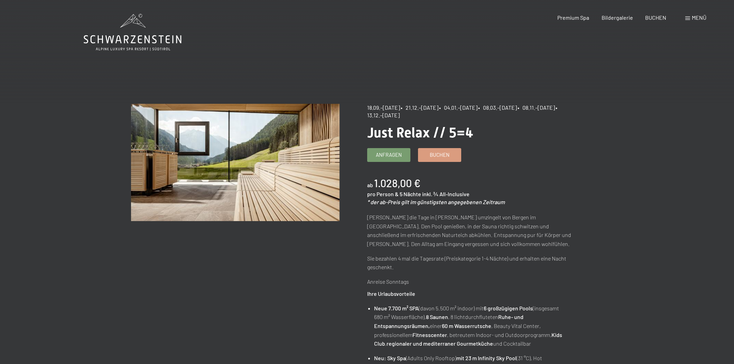 This screenshot has height=364, width=734. What do you see at coordinates (573, 17) in the screenshot?
I see `span: Premium Spa` at bounding box center [573, 17].